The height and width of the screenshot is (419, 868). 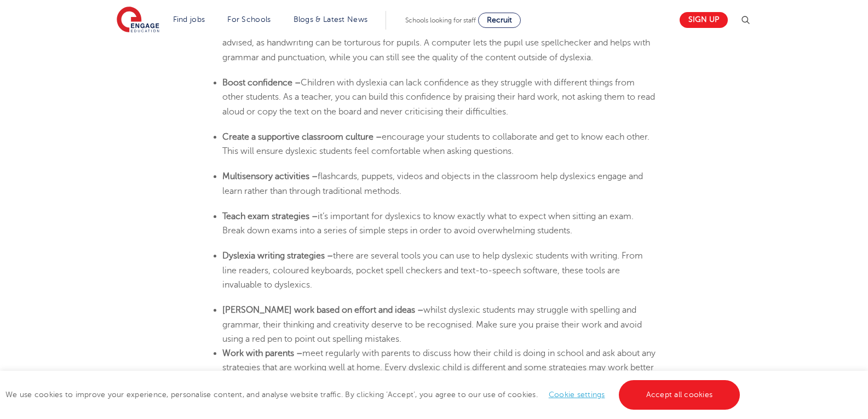 What do you see at coordinates (262, 83) in the screenshot?
I see `b: Boost confidence –` at bounding box center [262, 83].